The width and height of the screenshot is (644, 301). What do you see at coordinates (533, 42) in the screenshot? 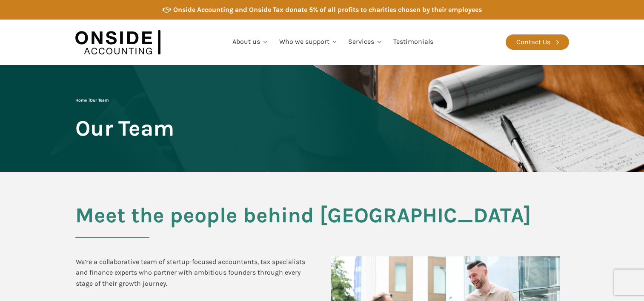
I see `div: Contact Us` at bounding box center [533, 42].